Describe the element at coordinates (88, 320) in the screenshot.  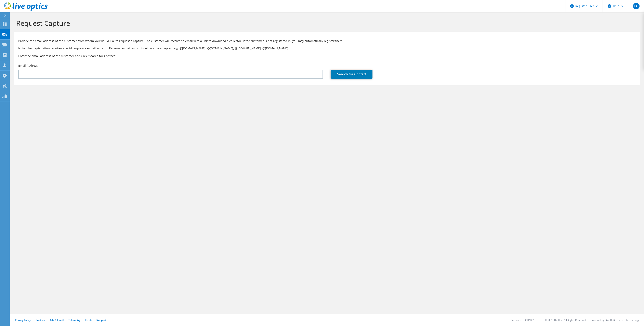
I see `a: EULA` at that location.